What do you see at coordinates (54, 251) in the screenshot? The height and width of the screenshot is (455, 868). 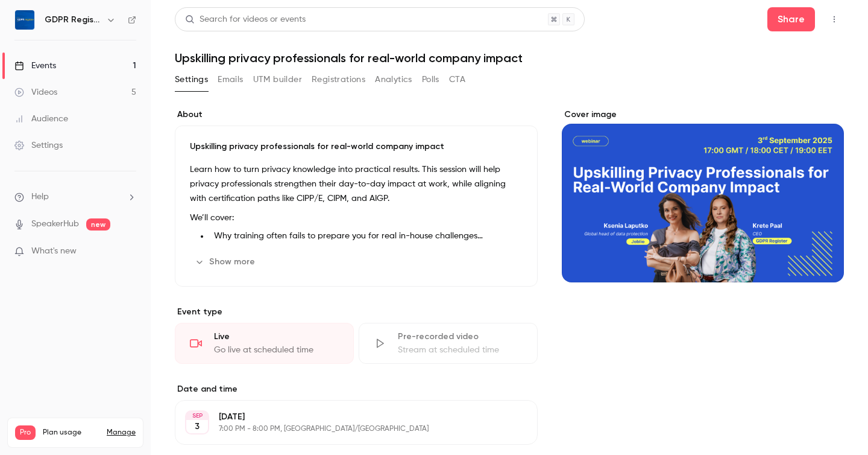 I see `span: What's new` at bounding box center [54, 251].